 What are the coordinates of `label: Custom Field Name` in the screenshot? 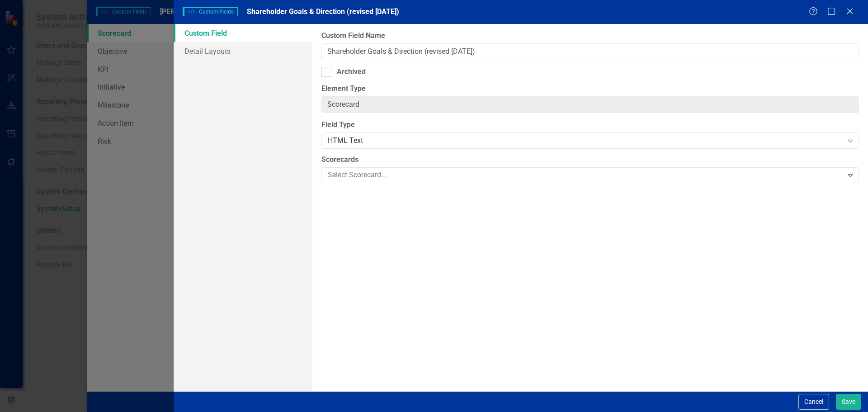 It's located at (590, 36).